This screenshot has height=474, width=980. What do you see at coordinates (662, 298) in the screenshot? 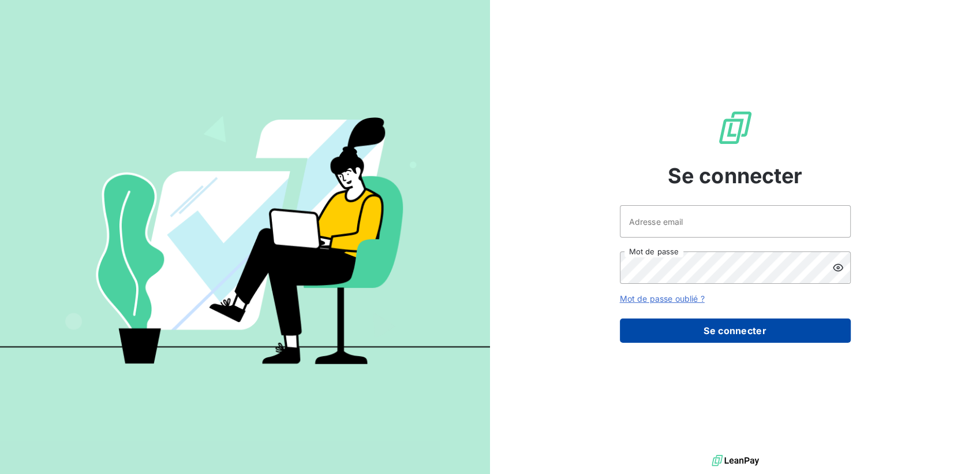
I see `a: Mot de passe oublié ?` at bounding box center [662, 298].